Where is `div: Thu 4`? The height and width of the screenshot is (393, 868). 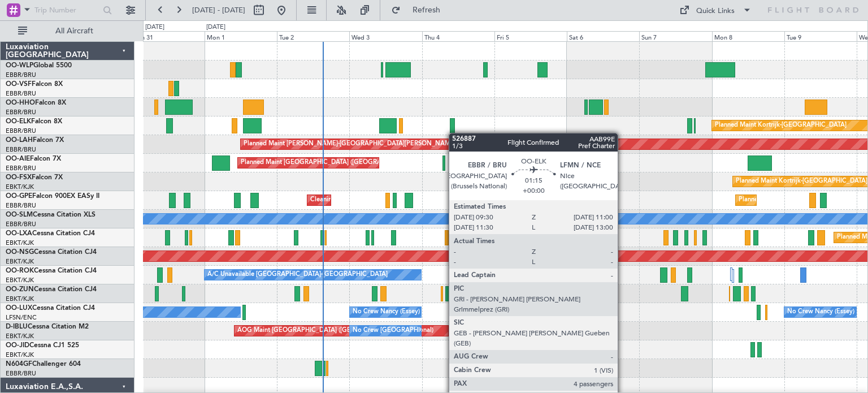 div: Thu 4 is located at coordinates (458, 36).